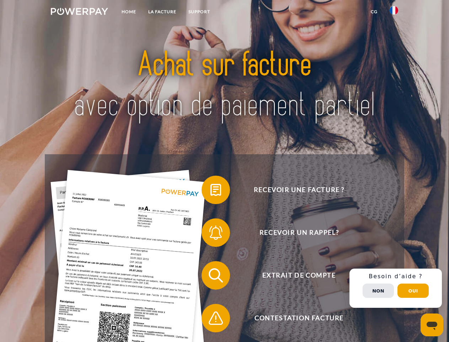 This screenshot has width=449, height=342. What do you see at coordinates (394, 10) in the screenshot?
I see `img: fr` at bounding box center [394, 10].